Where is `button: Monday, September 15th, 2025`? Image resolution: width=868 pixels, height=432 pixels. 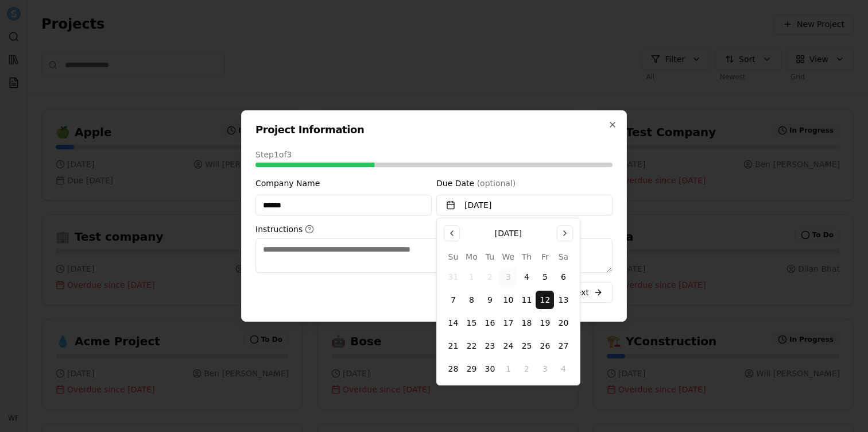
button: Monday, September 15th, 2025 is located at coordinates (472, 324).